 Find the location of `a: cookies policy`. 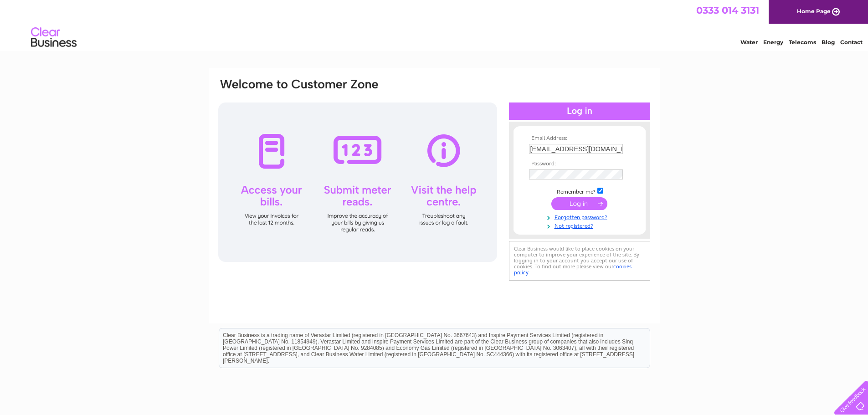

a: cookies policy is located at coordinates (573, 269).